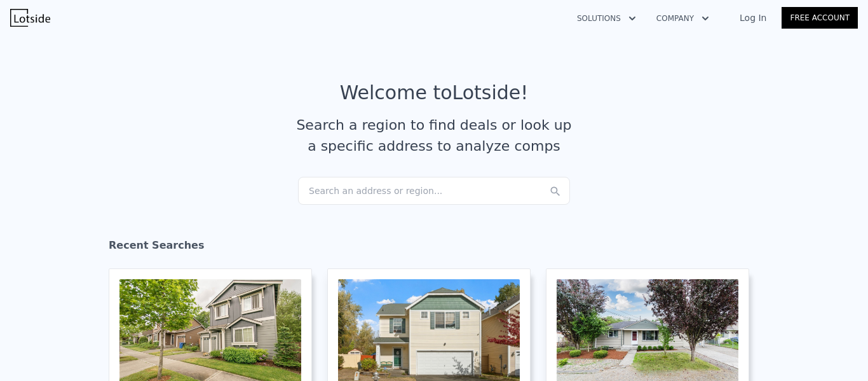 The image size is (868, 381). What do you see at coordinates (434, 135) in the screenshot?
I see `div: Search a region to find deals or look up a specific address to analyze comps` at bounding box center [434, 135].